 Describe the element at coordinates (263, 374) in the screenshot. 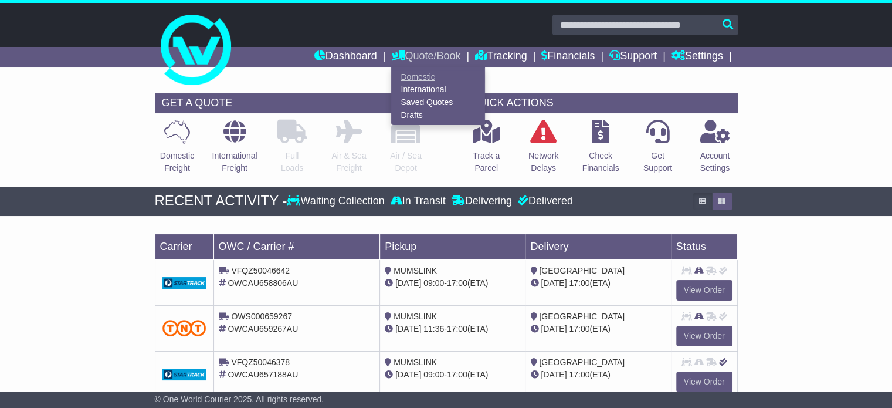

I see `span: OWCAU657188AU` at that location.